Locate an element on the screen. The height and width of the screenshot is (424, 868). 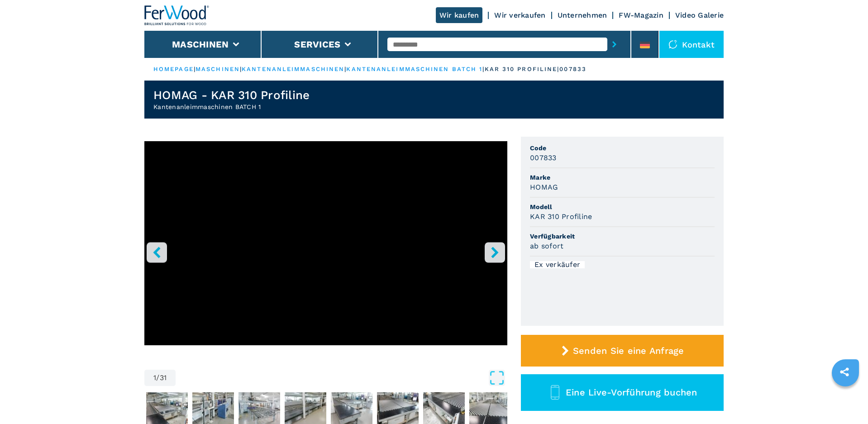
img: Kontakt is located at coordinates (673, 45).